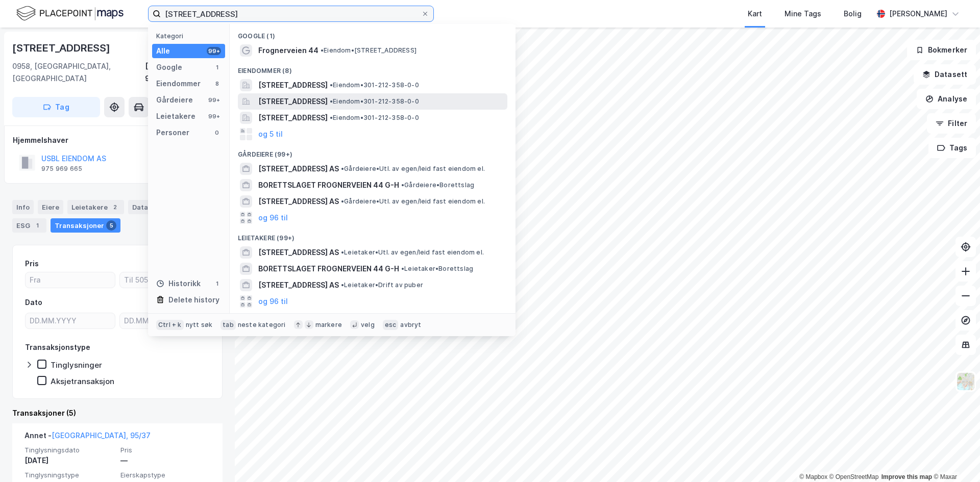  What do you see at coordinates (952, 148) in the screenshot?
I see `button: Tags` at bounding box center [952, 148].